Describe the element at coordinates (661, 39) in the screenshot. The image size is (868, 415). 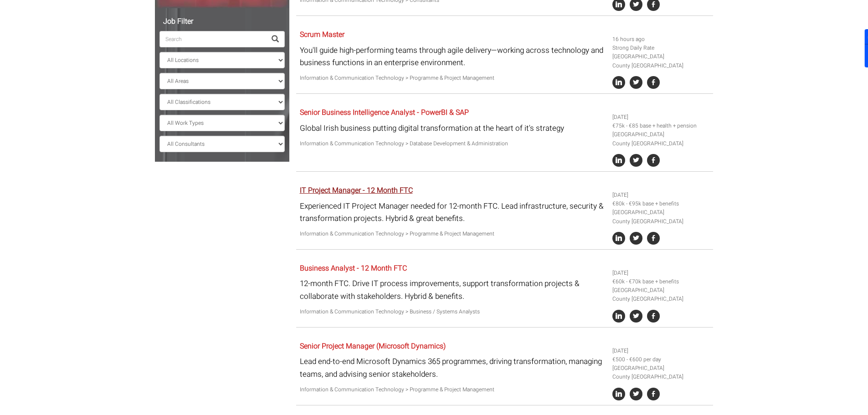
I see `li: 16 hours ago` at that location.